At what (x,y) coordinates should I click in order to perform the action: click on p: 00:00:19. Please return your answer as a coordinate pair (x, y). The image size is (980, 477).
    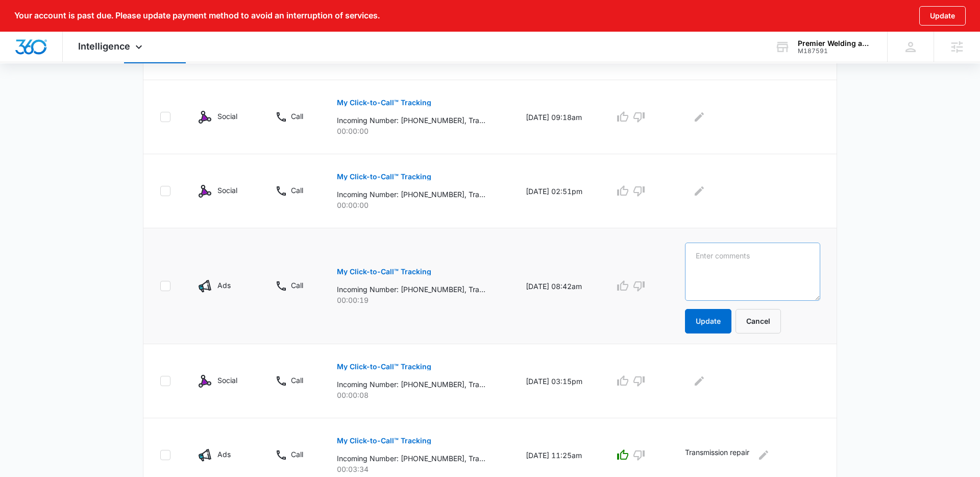
    Looking at the image, I should click on (419, 299).